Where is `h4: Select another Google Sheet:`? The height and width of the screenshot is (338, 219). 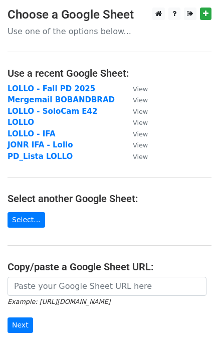 h4: Select another Google Sheet: is located at coordinates (109, 199).